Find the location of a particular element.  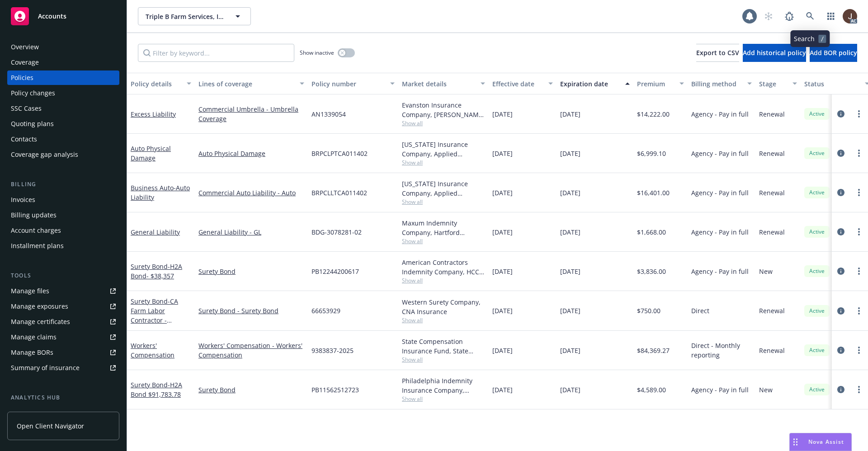

button: Premium is located at coordinates (660, 83).